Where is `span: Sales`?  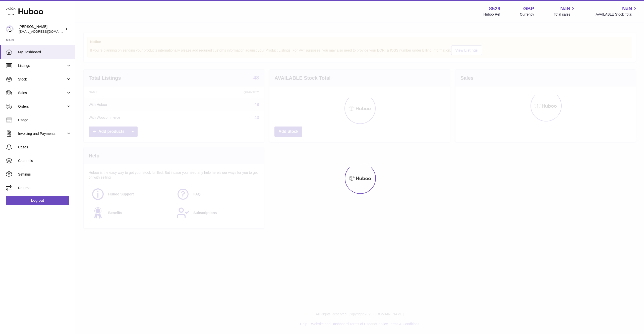 span: Sales is located at coordinates (42, 93).